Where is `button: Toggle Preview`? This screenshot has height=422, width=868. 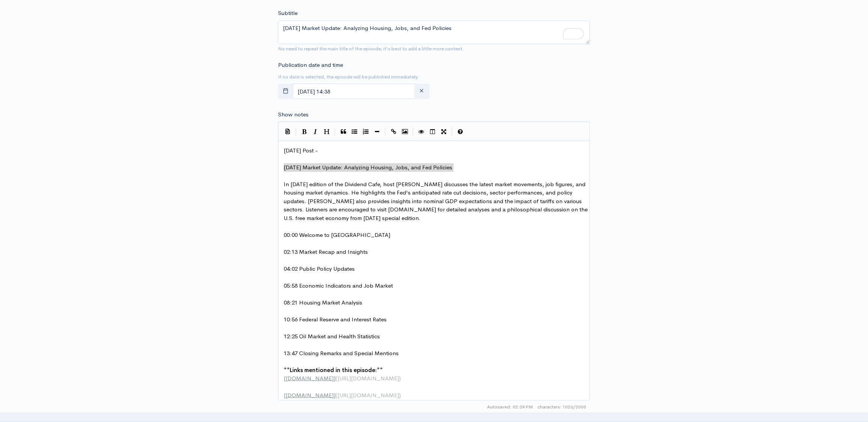 button: Toggle Preview is located at coordinates (421, 132).